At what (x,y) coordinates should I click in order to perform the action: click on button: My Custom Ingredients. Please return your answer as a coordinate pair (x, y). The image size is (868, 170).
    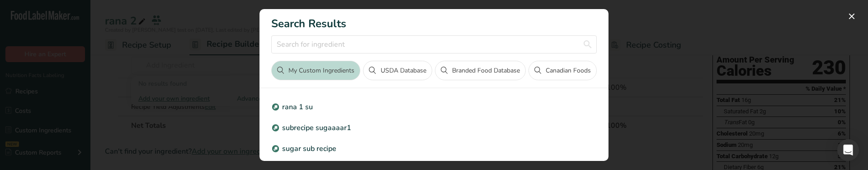
    Looking at the image, I should click on (316, 70).